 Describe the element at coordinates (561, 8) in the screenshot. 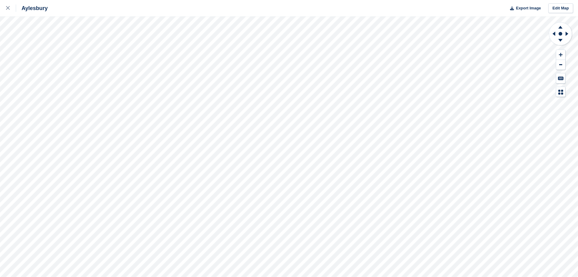

I see `a: Edit Map` at that location.